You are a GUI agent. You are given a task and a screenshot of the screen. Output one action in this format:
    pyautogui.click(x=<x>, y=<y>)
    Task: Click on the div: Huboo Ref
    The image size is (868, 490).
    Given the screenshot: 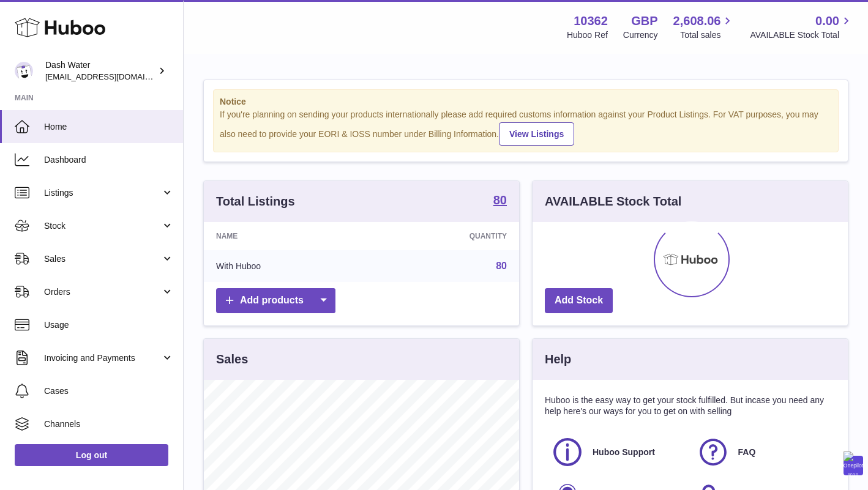 What is the action you would take?
    pyautogui.click(x=587, y=35)
    